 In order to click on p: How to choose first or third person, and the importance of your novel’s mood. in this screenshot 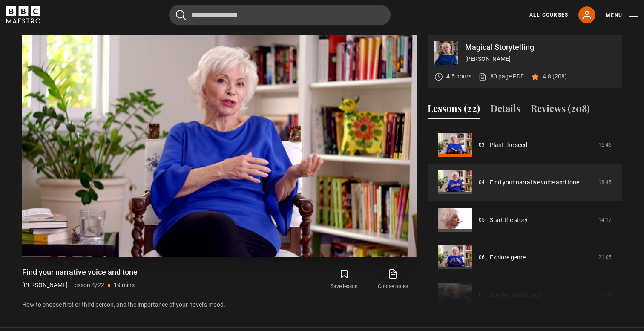, I will do `click(220, 304)`.